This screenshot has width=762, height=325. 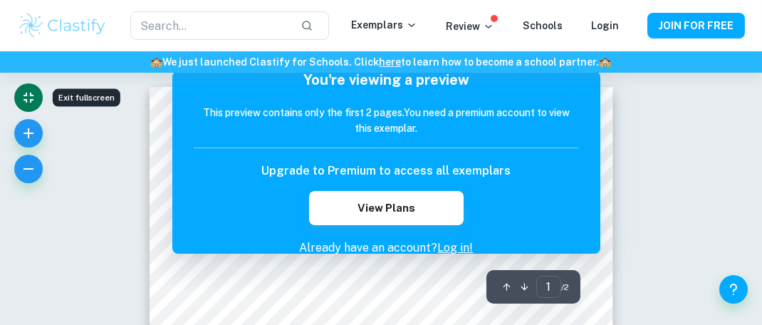 What do you see at coordinates (28, 98) in the screenshot?
I see `button: Exit fullscreen` at bounding box center [28, 98].